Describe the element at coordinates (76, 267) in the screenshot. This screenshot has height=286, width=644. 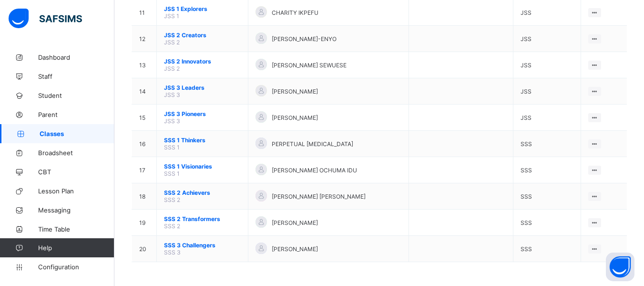
I see `span: Configuration` at that location.